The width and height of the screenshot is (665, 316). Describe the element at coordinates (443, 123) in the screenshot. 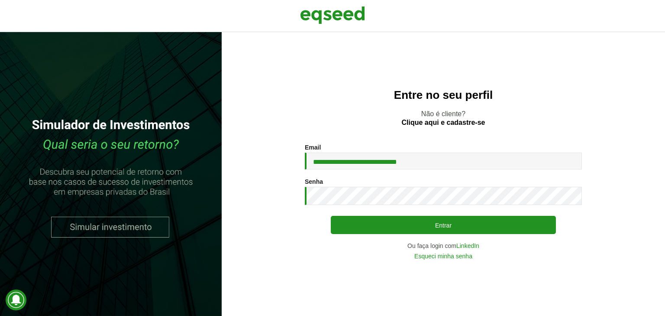

I see `a: Clique aqui e cadastre-se` at that location.